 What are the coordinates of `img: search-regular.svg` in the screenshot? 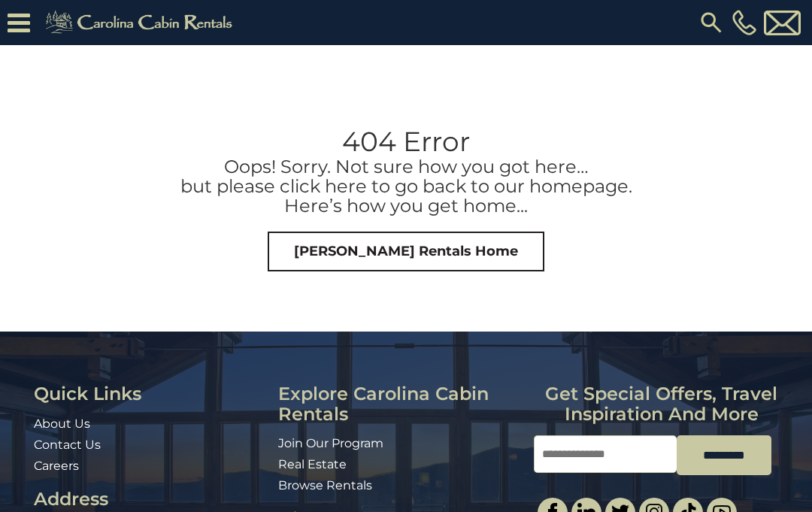 It's located at (711, 23).